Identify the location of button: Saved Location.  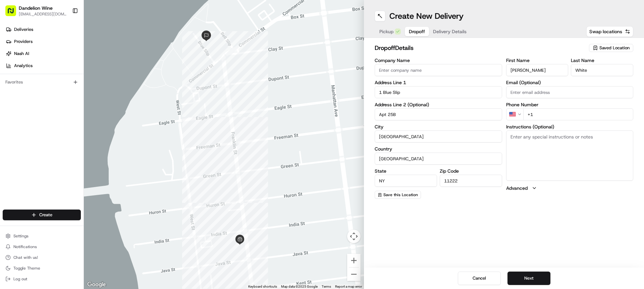
(611, 48).